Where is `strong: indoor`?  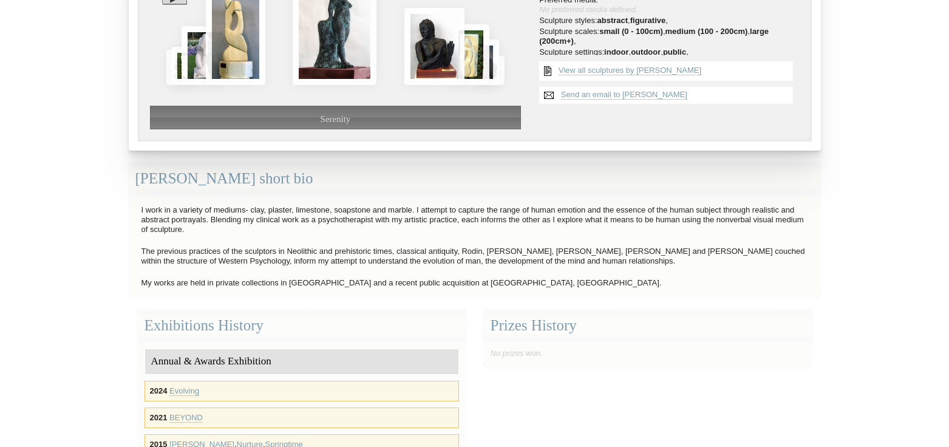
strong: indoor is located at coordinates (616, 52).